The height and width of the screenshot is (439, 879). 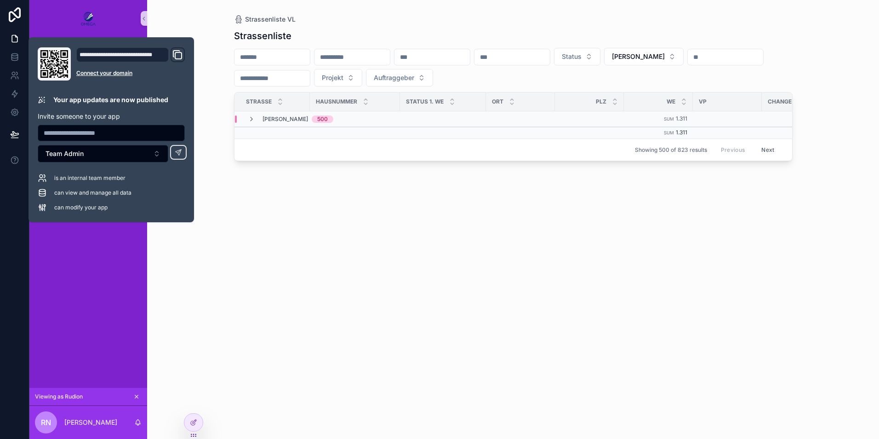 What do you see at coordinates (322, 119) in the screenshot?
I see `div: 500` at bounding box center [322, 119].